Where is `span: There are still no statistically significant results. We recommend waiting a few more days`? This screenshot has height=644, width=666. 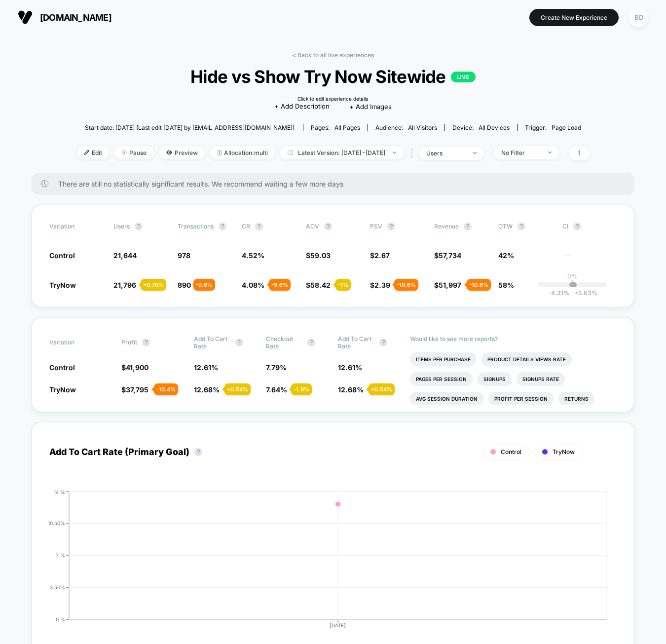 span: There are still no statistically significant results. We recommend waiting a few more days is located at coordinates (337, 184).